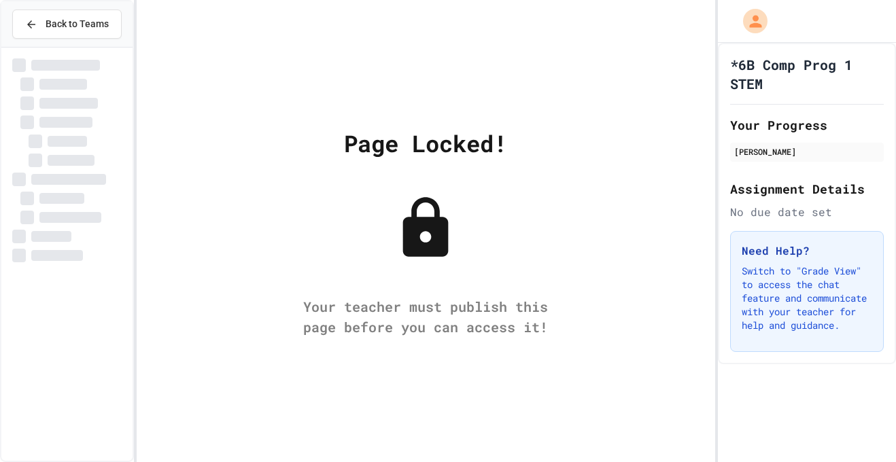  Describe the element at coordinates (426, 143) in the screenshot. I see `div: Page Locked!` at that location.